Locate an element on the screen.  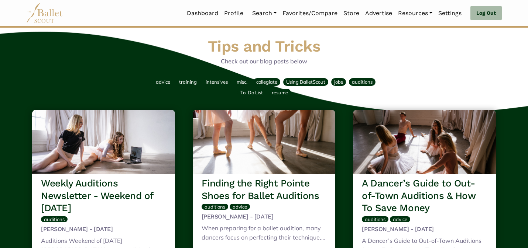
a: Dashboard is located at coordinates (202, 13).